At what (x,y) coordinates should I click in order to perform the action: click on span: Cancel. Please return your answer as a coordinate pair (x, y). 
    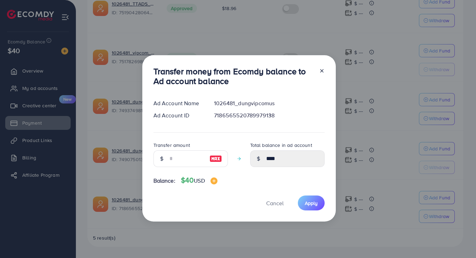
    Looking at the image, I should click on (275, 203).